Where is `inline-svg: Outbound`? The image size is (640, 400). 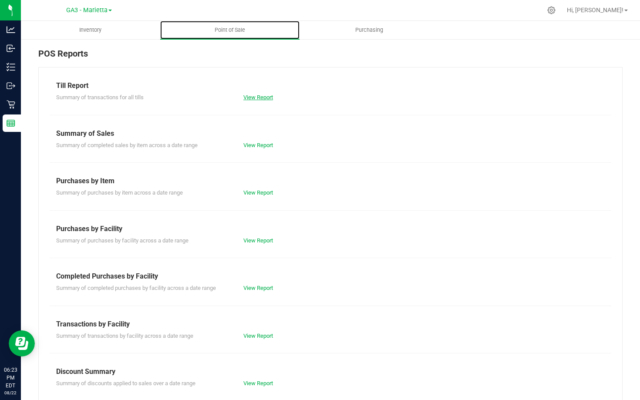
inline-svg: Outbound is located at coordinates (11, 86).